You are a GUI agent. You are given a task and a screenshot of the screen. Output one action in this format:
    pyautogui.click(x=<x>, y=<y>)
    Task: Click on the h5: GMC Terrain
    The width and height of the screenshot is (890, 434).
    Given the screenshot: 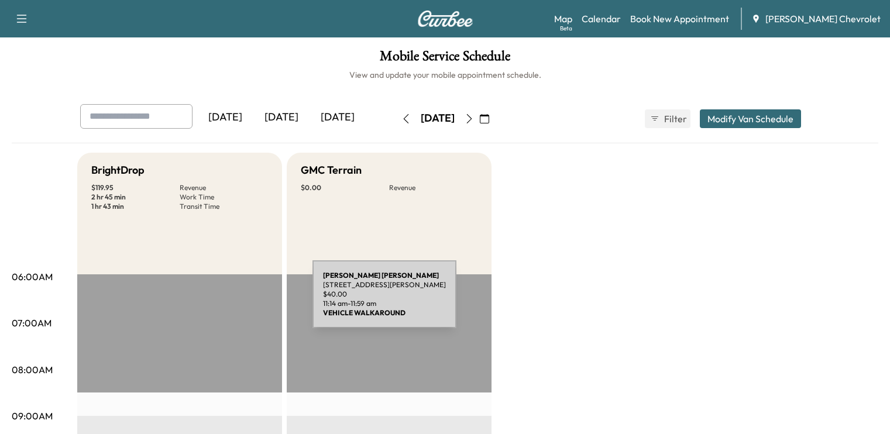 What is the action you would take?
    pyautogui.click(x=331, y=170)
    